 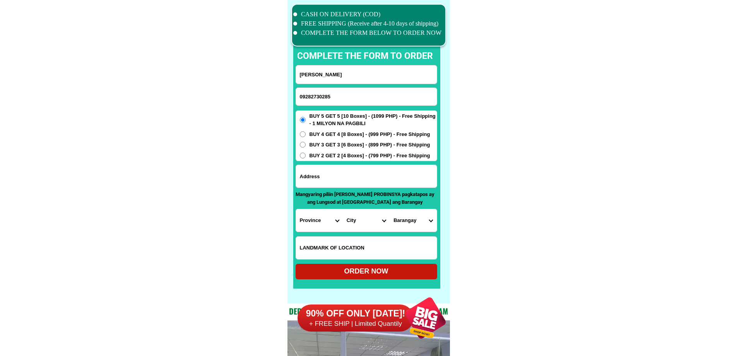 What do you see at coordinates (367, 271) in the screenshot?
I see `div: ORDER NOW` at bounding box center [367, 271].